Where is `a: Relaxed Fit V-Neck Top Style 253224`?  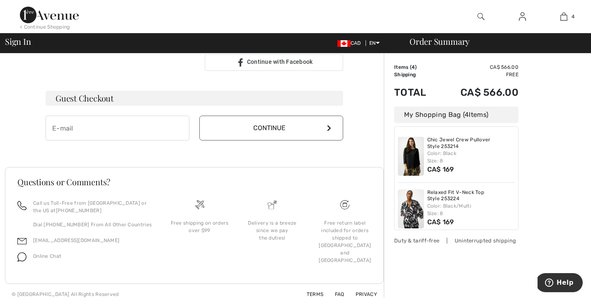 a: Relaxed Fit V-Neck Top Style 253224 is located at coordinates (472, 196).